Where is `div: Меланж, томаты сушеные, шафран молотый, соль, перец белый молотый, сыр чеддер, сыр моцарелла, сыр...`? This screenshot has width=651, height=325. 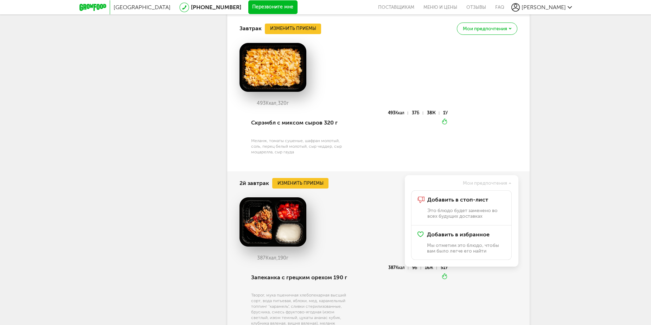
div: Меланж, томаты сушеные, шафран молотый, соль, перец белый молотый, сыр чеддер, сыр моцарелла, сыр... is located at coordinates (300, 146).